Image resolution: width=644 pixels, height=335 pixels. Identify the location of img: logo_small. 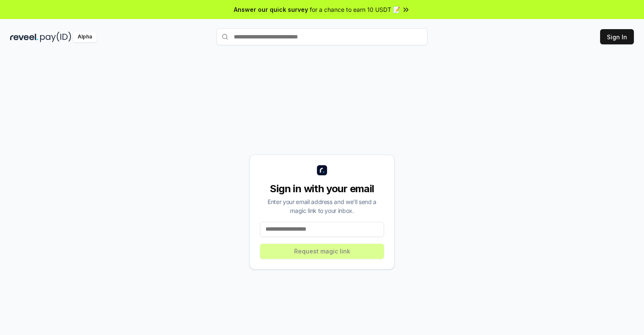
(322, 170).